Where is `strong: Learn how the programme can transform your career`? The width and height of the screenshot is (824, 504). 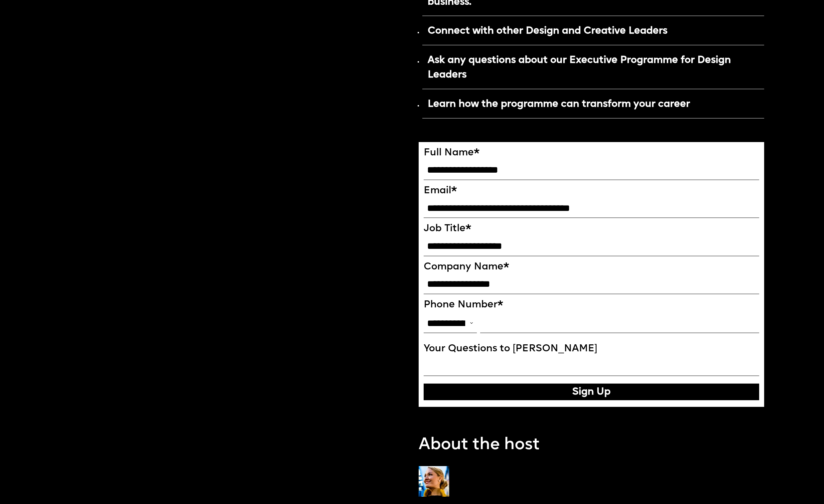
strong: Learn how the programme can transform your career is located at coordinates (558, 104).